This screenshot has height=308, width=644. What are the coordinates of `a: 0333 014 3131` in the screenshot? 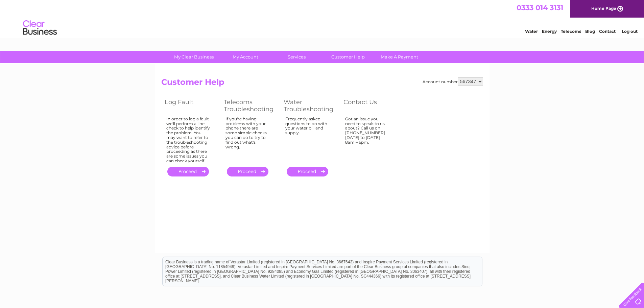 It's located at (540, 7).